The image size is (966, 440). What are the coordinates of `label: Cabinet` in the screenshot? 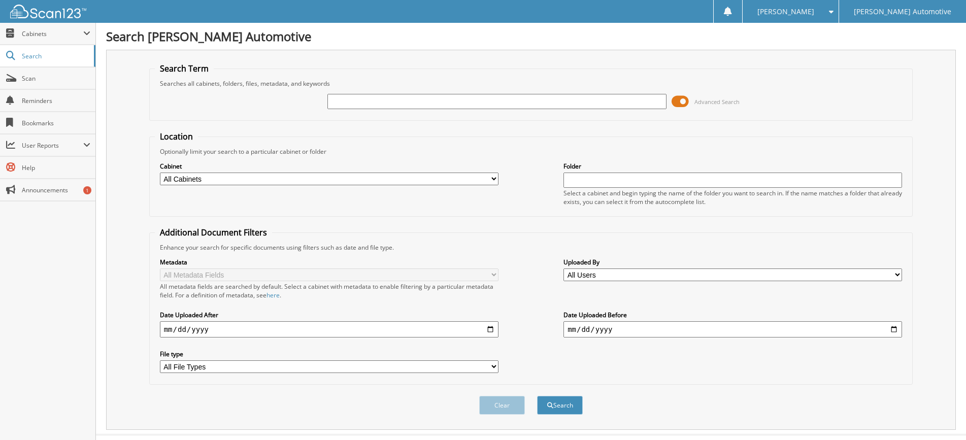 It's located at (329, 166).